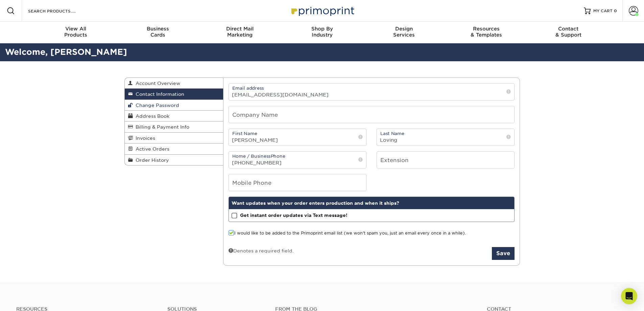 This screenshot has width=644, height=311. Describe the element at coordinates (158, 32) in the screenshot. I see `div: Cards` at that location.